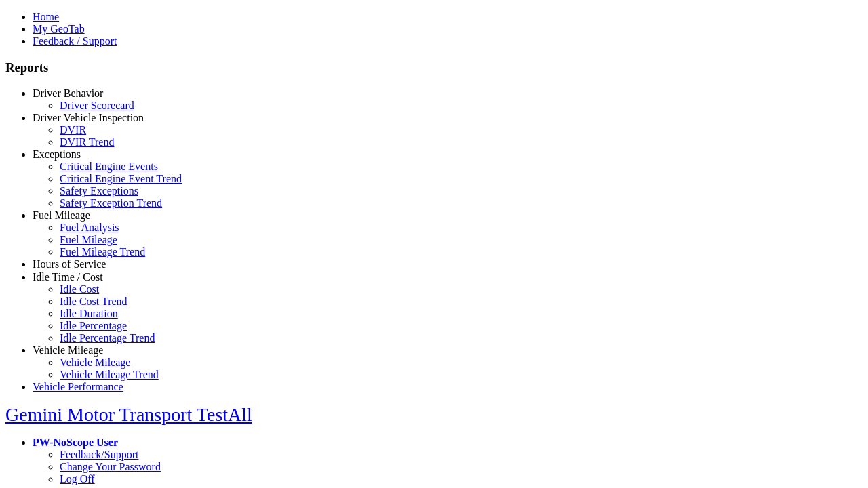  What do you see at coordinates (116, 276) in the screenshot?
I see `a: HOS Explanation Reports` at bounding box center [116, 276].